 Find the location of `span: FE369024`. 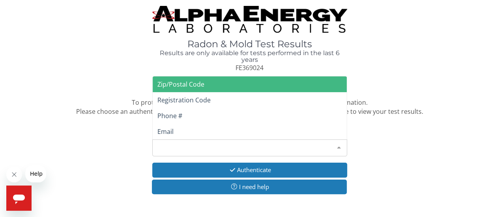

span: FE369024 is located at coordinates (249, 68).